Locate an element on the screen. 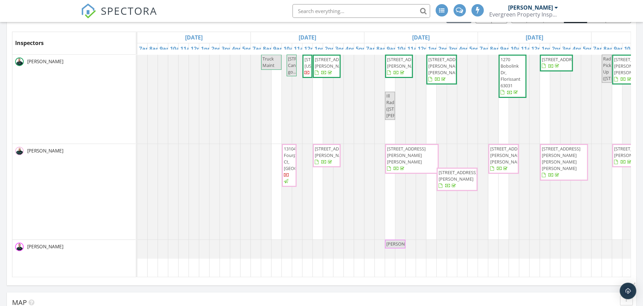 The width and height of the screenshot is (643, 306). a: Go to September 21, 2025 is located at coordinates (194, 37).